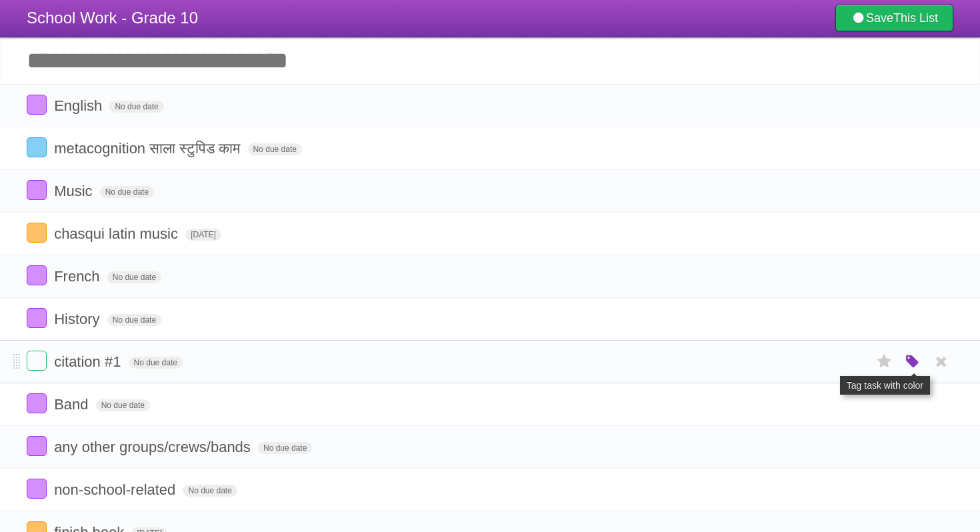 This screenshot has width=980, height=532. I want to click on span: citation #1, so click(88, 361).